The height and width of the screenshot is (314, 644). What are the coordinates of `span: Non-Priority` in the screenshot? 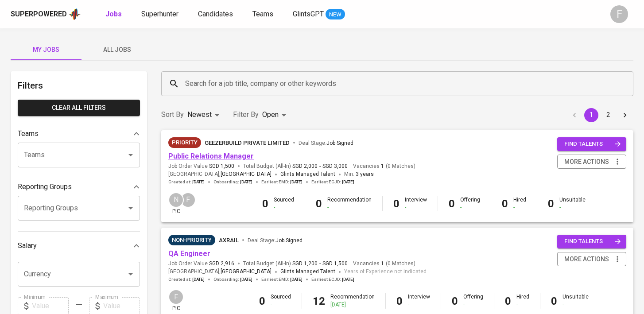 It's located at (192, 240).